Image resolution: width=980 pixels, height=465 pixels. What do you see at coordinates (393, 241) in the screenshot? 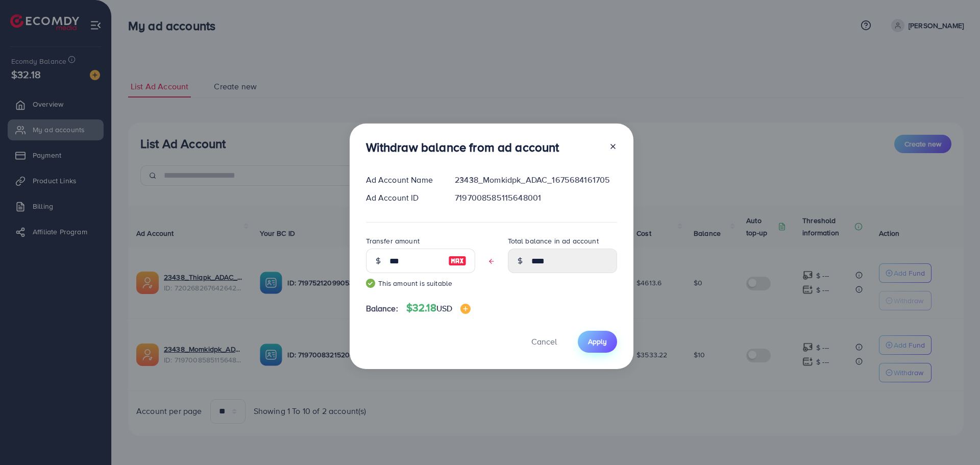
I see `label: Transfer amount` at bounding box center [393, 241].